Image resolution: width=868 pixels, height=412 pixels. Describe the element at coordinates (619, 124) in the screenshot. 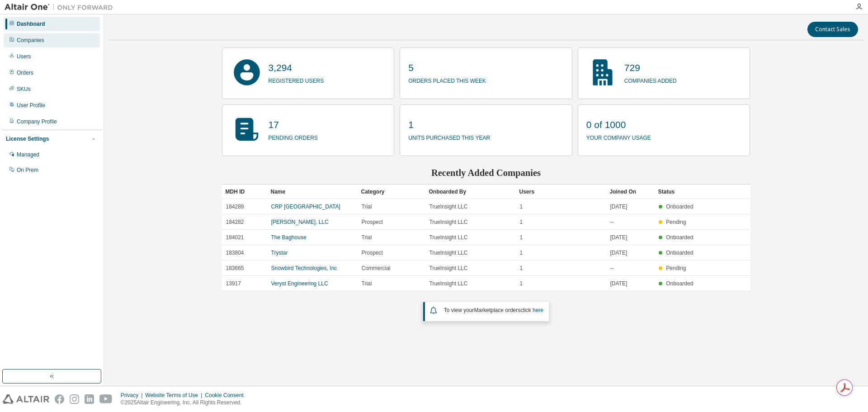

I see `p: 0 of 1000` at that location.